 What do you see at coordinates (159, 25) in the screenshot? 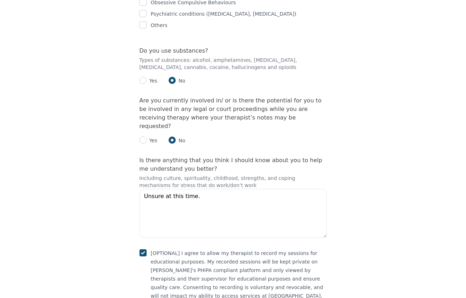
I see `p: Others` at bounding box center [159, 25].